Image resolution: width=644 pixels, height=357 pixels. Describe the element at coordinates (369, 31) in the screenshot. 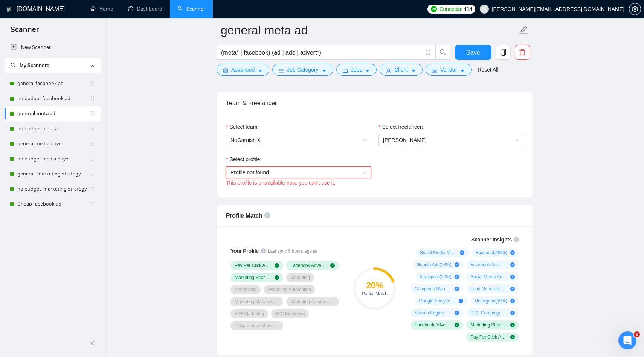

I see `input: Scanner name...` at that location.